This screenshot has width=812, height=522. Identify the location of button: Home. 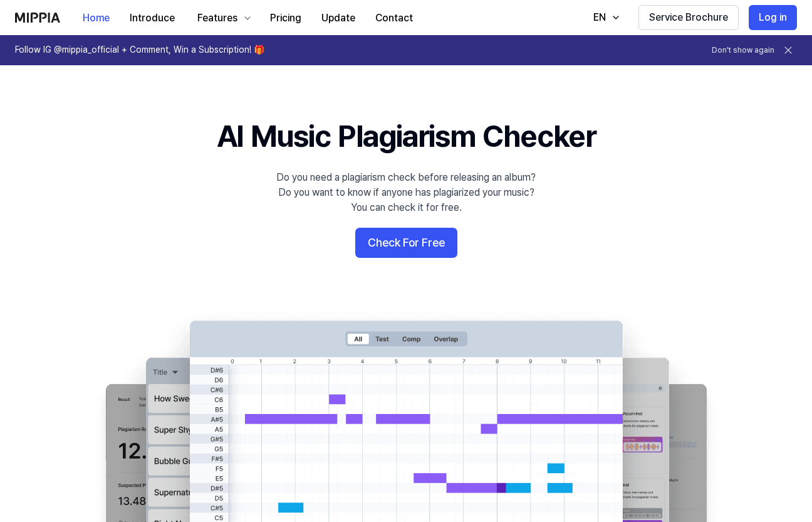
(96, 18).